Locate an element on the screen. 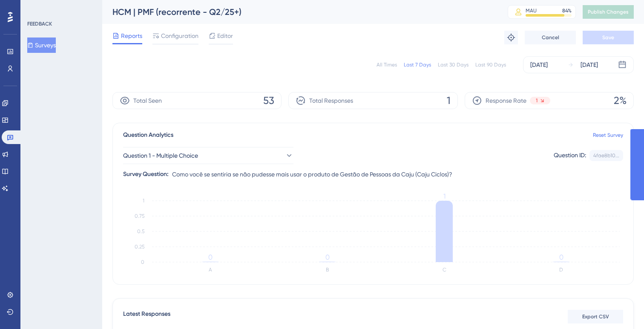  span: Question 1 - Multiple Choice is located at coordinates (161, 156).